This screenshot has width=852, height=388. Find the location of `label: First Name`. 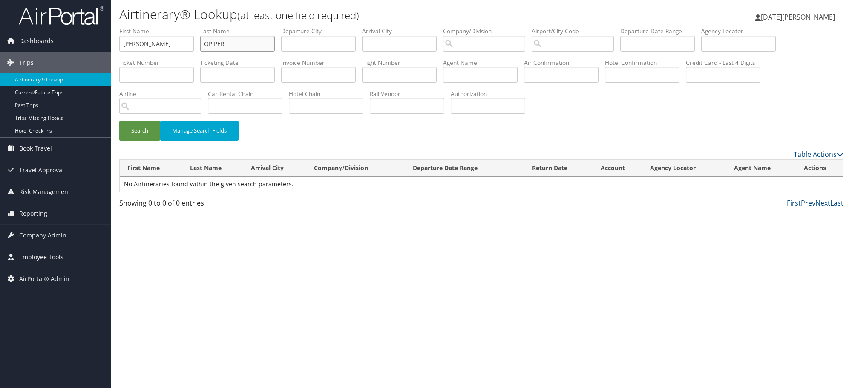

label: First Name is located at coordinates (160, 31).